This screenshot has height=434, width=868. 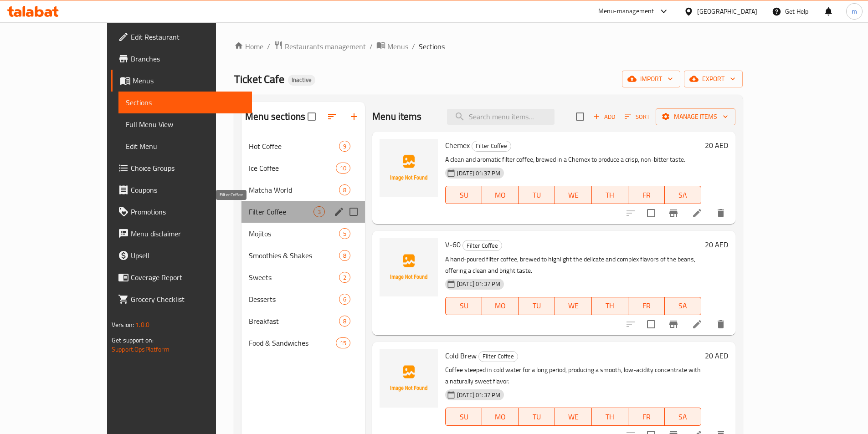 I want to click on span: Inactive, so click(x=302, y=80).